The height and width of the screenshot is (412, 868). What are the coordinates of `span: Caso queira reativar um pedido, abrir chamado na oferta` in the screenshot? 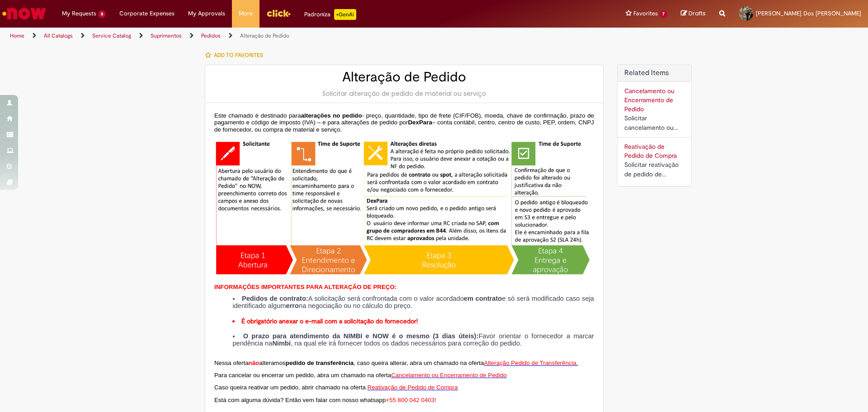 It's located at (290, 387).